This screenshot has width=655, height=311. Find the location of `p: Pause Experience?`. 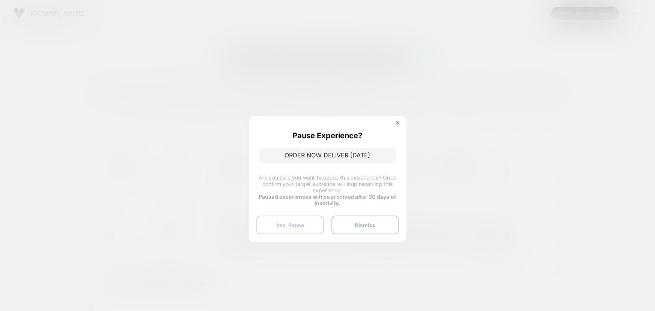

p: Pause Experience? is located at coordinates (327, 135).